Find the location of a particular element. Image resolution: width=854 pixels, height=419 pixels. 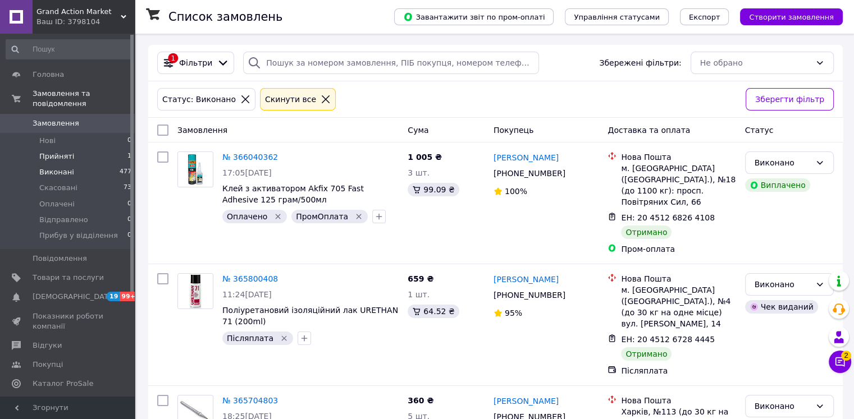

span: Показники роботи компанії is located at coordinates (68, 322).